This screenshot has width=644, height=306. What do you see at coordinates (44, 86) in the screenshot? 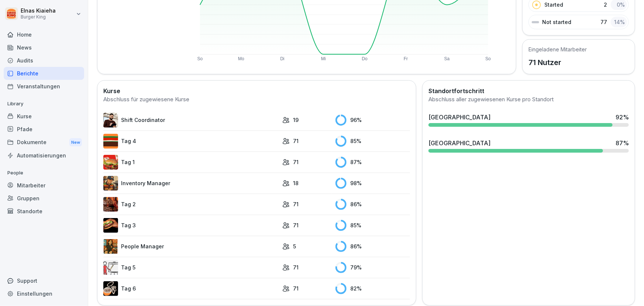
I see `a: Veranstaltungen` at bounding box center [44, 86].